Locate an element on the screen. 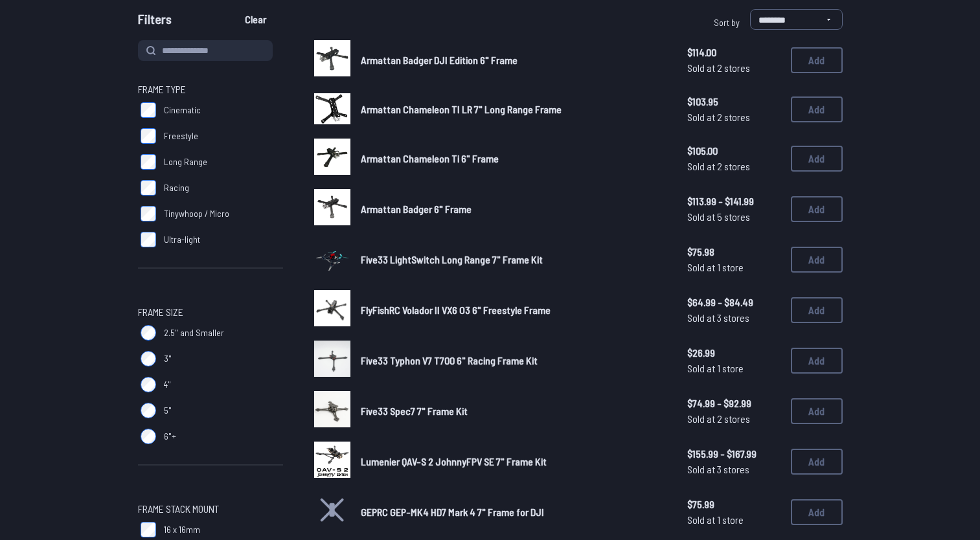  span: $75.99 is located at coordinates (734, 504).